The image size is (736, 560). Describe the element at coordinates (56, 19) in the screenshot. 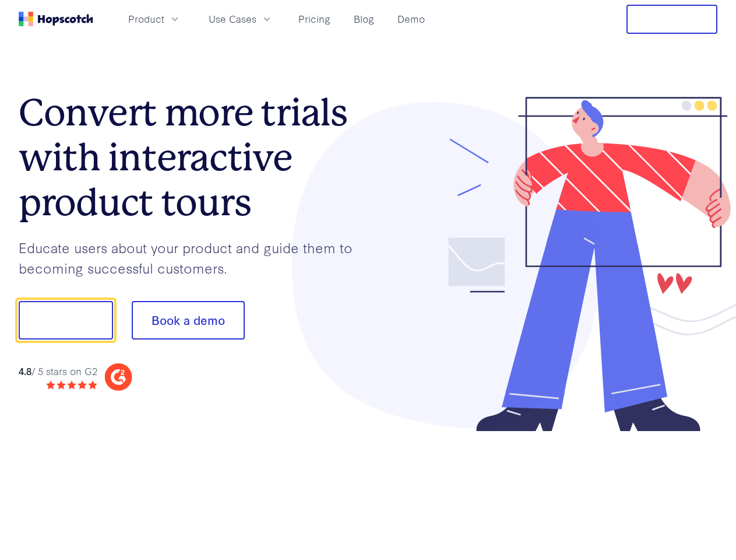

I see `a: Home` at that location.